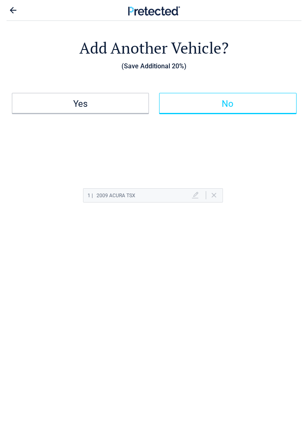 Image resolution: width=308 pixels, height=437 pixels. What do you see at coordinates (90, 195) in the screenshot?
I see `span: 1 |` at bounding box center [90, 195].